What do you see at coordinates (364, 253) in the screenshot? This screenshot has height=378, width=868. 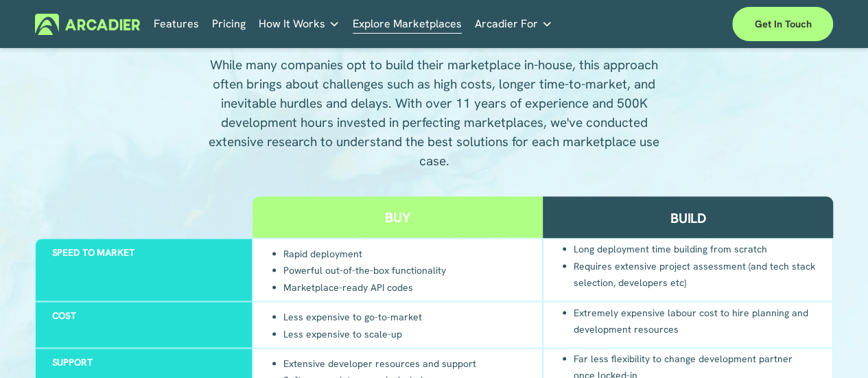 I see `li: Rapid deployment` at bounding box center [364, 253].